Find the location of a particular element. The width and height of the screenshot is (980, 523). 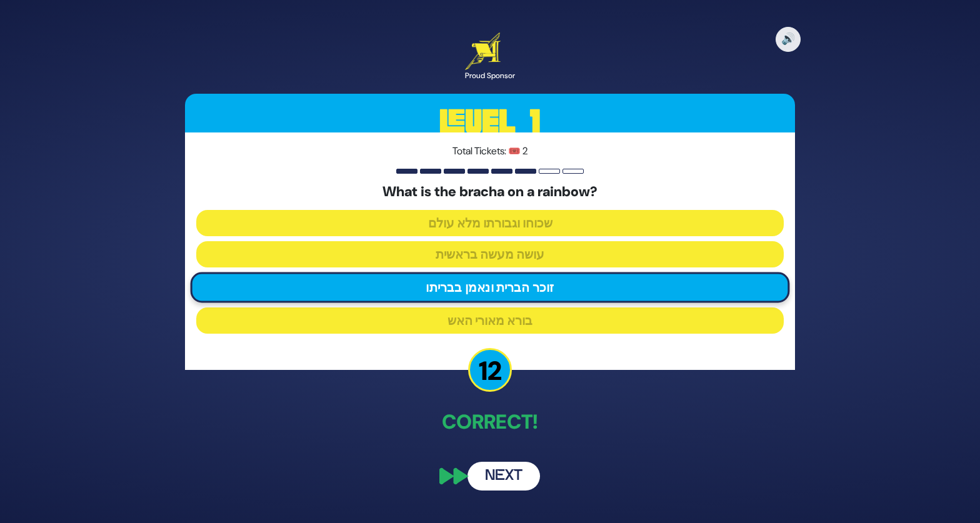

button: Next is located at coordinates (503, 476).